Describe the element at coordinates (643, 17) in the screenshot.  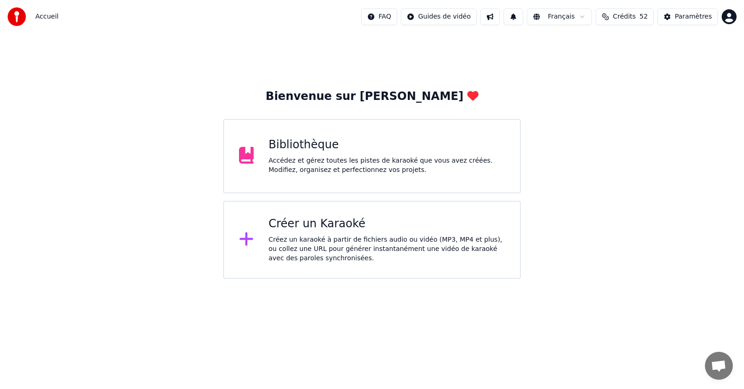
I see `span: 52` at that location.